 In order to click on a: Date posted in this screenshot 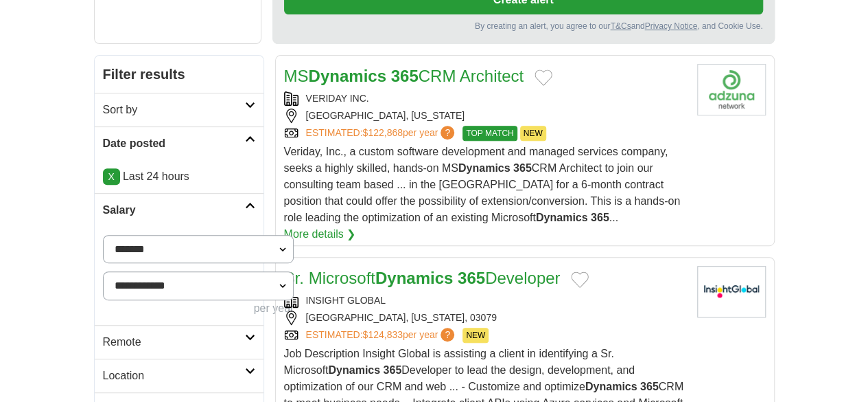, I will do `click(179, 143)`.